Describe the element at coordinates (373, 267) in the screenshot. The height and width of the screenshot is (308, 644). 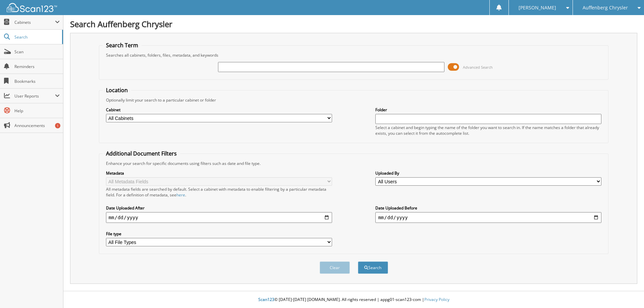
I see `button: Search` at that location.